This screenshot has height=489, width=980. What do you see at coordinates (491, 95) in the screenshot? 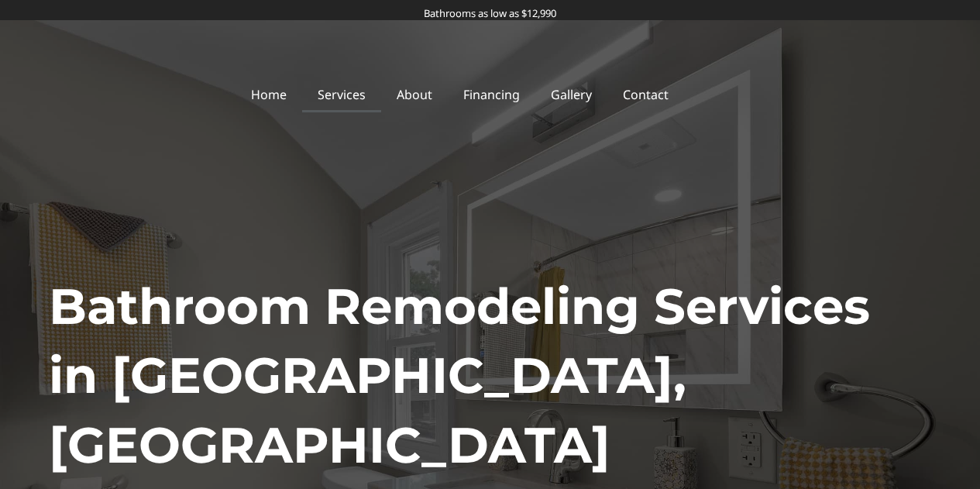
I see `a: Financing` at bounding box center [491, 95].